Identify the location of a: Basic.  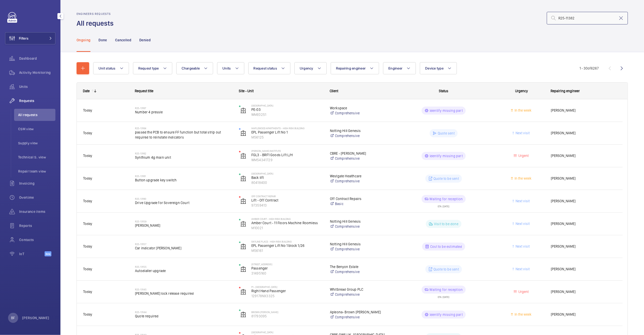
(359, 204).